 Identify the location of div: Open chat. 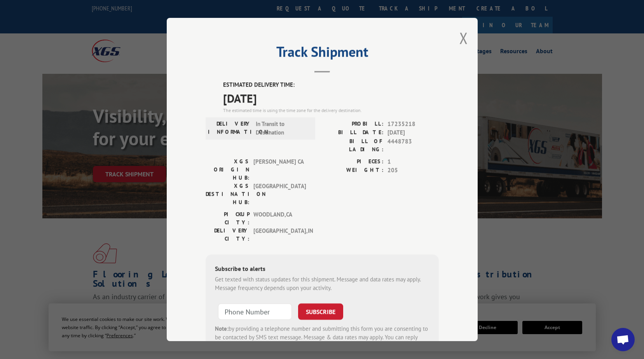
(623, 339).